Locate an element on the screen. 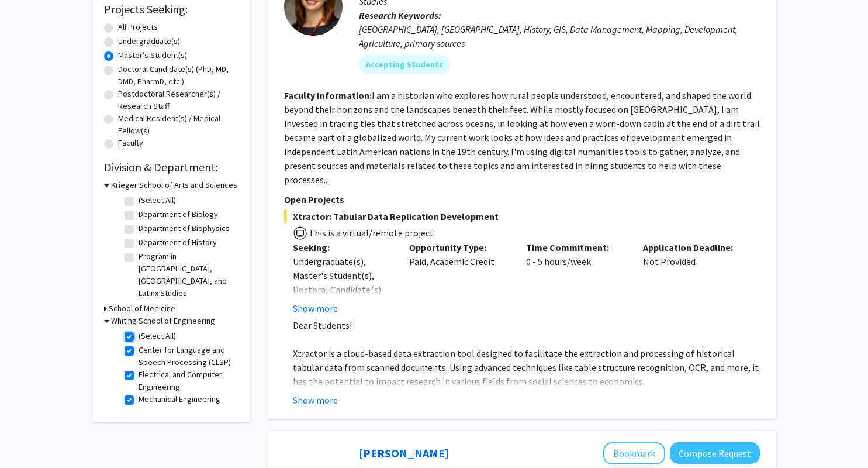  label: Department of Biology is located at coordinates (179, 214).